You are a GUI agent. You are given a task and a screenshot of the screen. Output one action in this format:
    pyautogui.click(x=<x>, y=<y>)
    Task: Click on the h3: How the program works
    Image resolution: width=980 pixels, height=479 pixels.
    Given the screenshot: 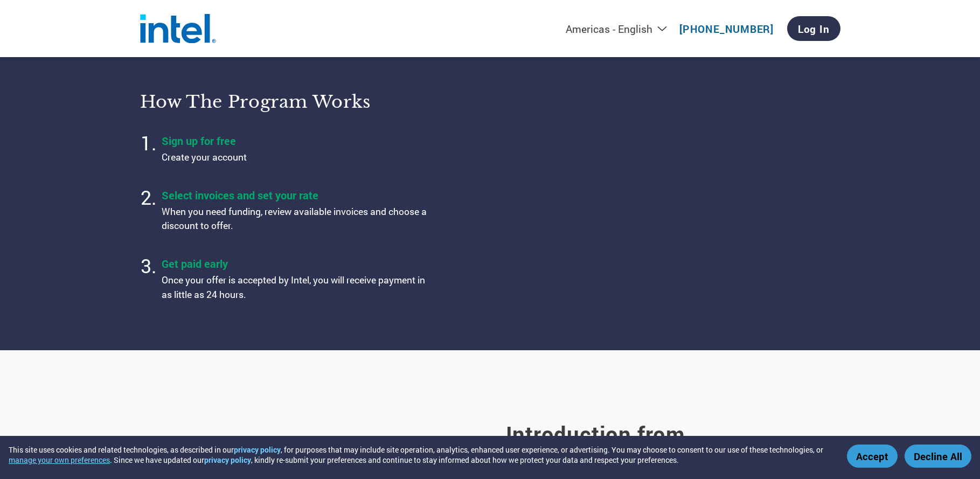 What is the action you would take?
    pyautogui.click(x=308, y=102)
    